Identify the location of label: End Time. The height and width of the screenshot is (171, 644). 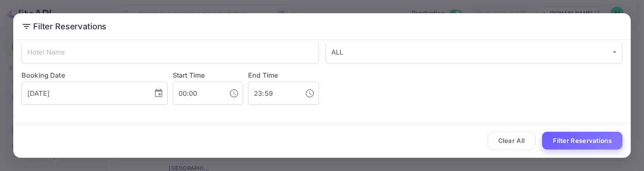
(263, 75).